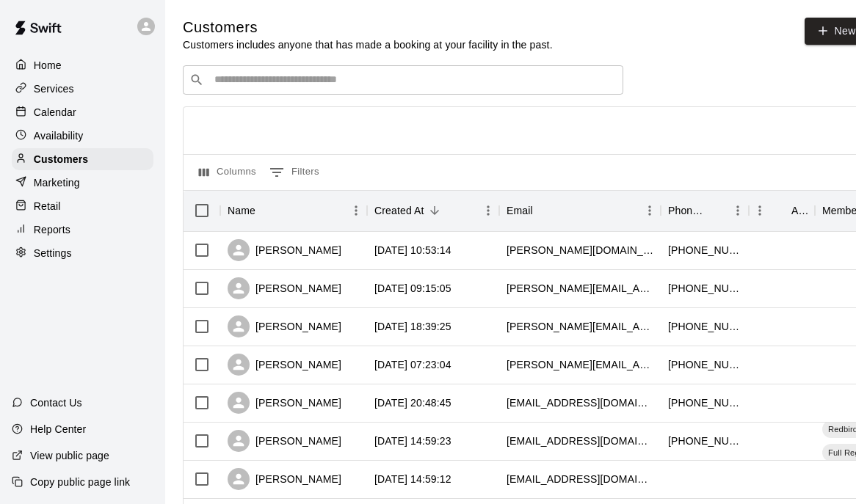 This screenshot has height=504, width=856. I want to click on a: Home, so click(82, 65).